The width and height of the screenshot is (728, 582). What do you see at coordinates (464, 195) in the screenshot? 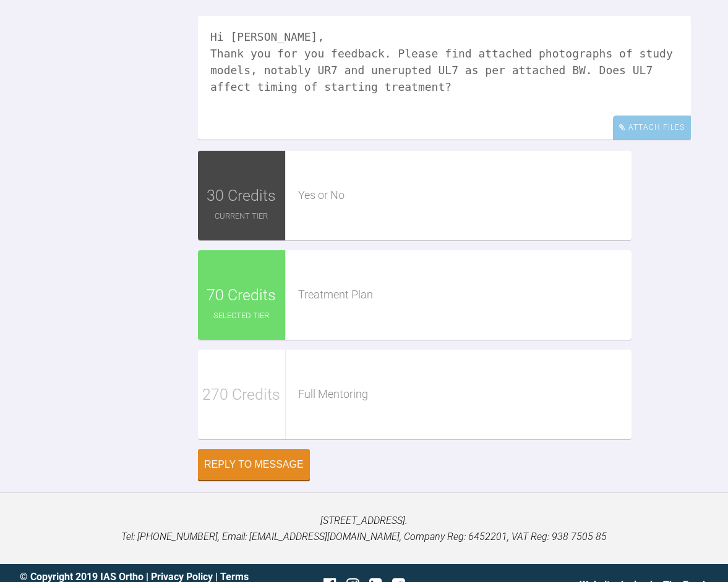
I see `div: Yes or No` at bounding box center [464, 195].